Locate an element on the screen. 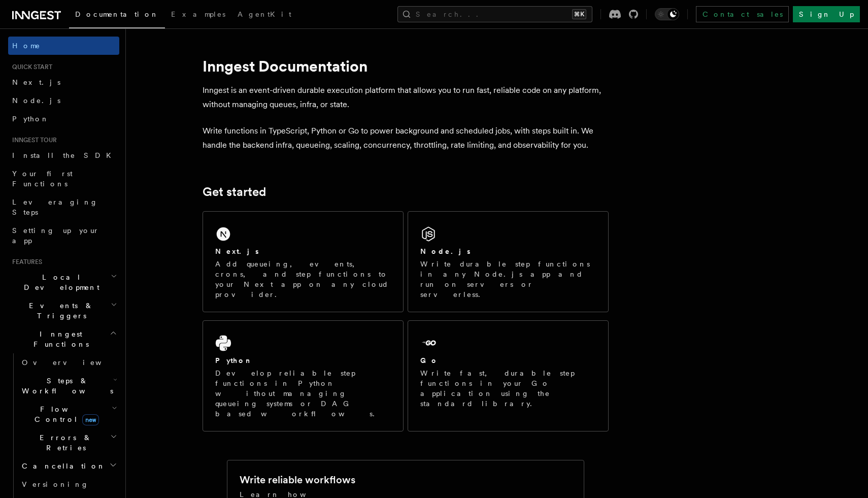 This screenshot has width=868, height=498. span: Next.js is located at coordinates (36, 82).